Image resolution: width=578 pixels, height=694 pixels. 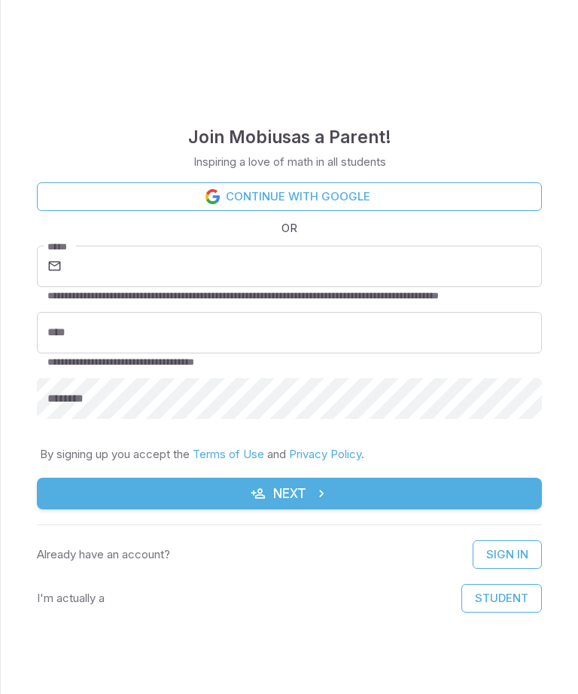 What do you see at coordinates (228, 453) in the screenshot?
I see `a: Terms of Use` at bounding box center [228, 453].